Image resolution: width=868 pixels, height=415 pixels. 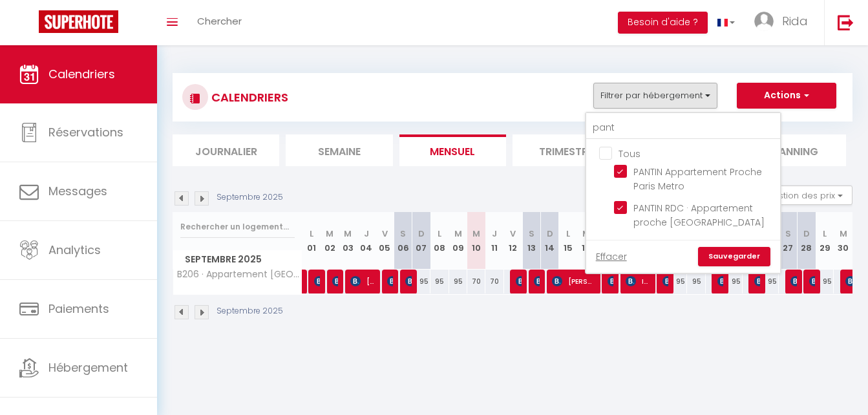 I want to click on th: 29, so click(x=825, y=241).